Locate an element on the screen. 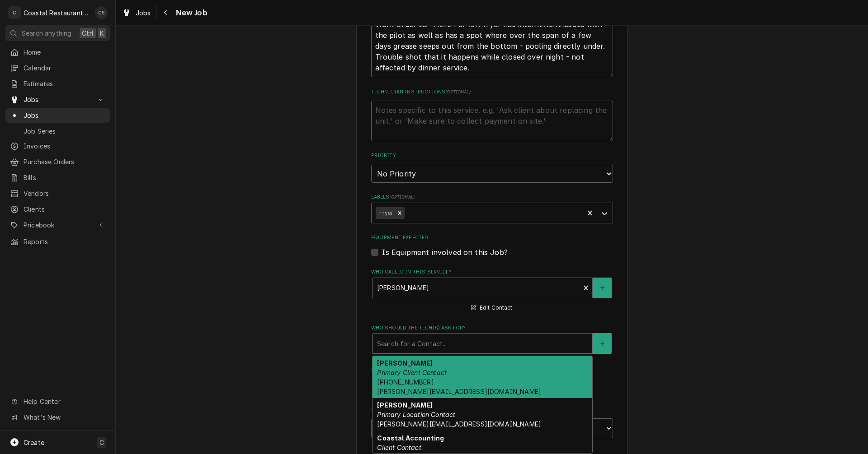 Image resolution: width=868 pixels, height=454 pixels. span: Vendors is located at coordinates (64, 193).